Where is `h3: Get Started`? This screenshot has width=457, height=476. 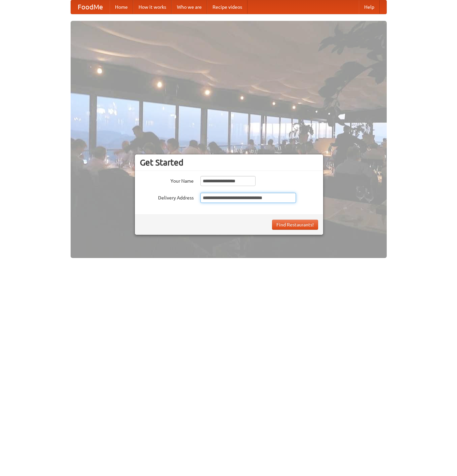 h3: Get Started is located at coordinates (229, 162).